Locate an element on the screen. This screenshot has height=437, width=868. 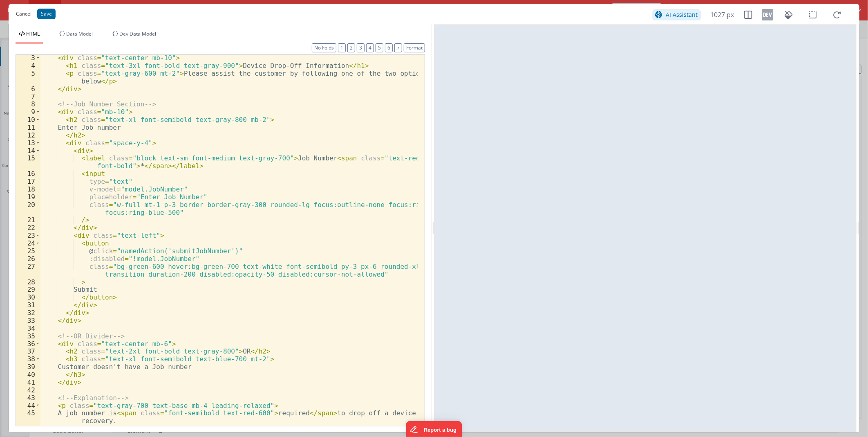
div: 18 is located at coordinates (28, 189).